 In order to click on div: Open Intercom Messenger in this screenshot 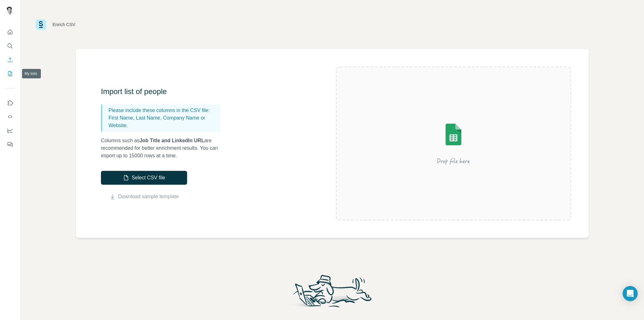, I will do `click(630, 294)`.